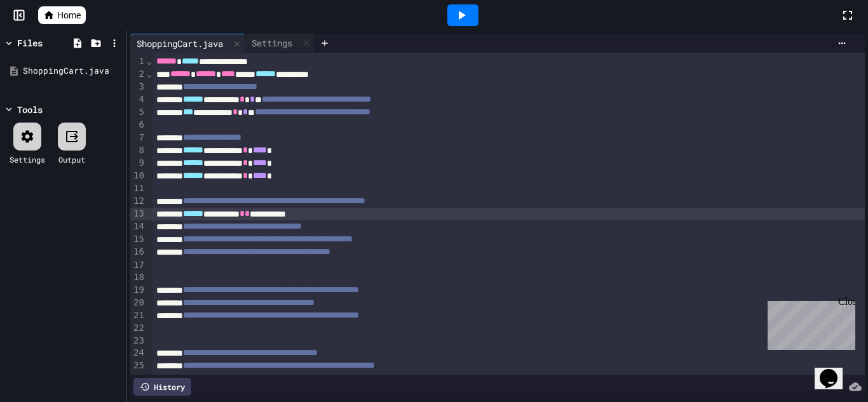  What do you see at coordinates (138, 379) in the screenshot?
I see `div: 26` at bounding box center [138, 379].